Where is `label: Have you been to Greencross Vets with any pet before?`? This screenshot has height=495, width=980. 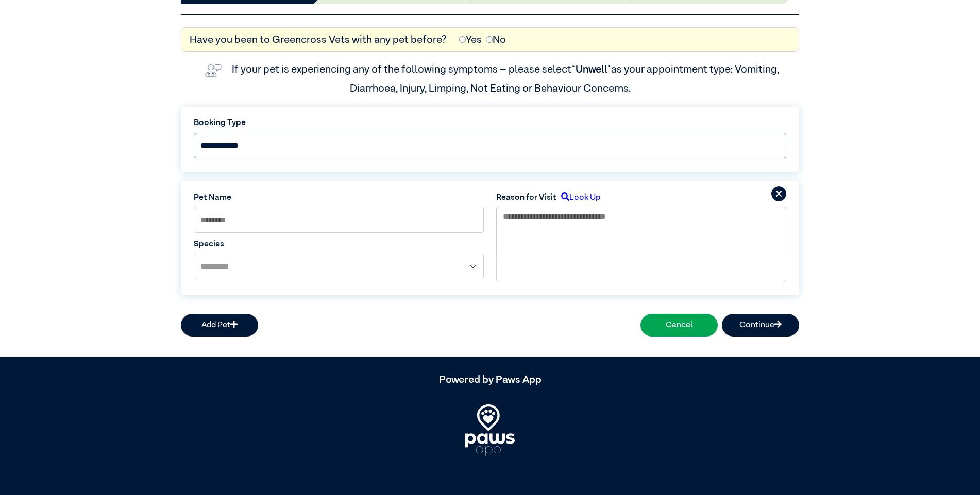 label: Have you been to Greencross Vets with any pet before? is located at coordinates (318, 40).